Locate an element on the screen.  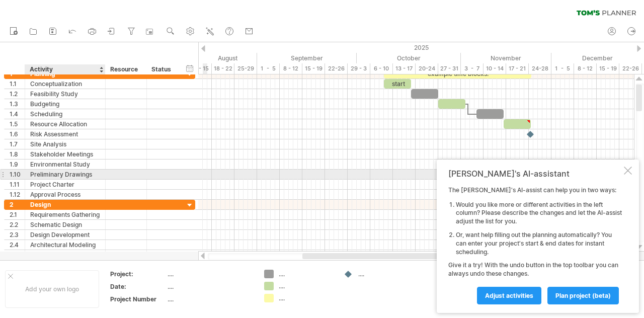
div: 20-24 is located at coordinates (427, 68).